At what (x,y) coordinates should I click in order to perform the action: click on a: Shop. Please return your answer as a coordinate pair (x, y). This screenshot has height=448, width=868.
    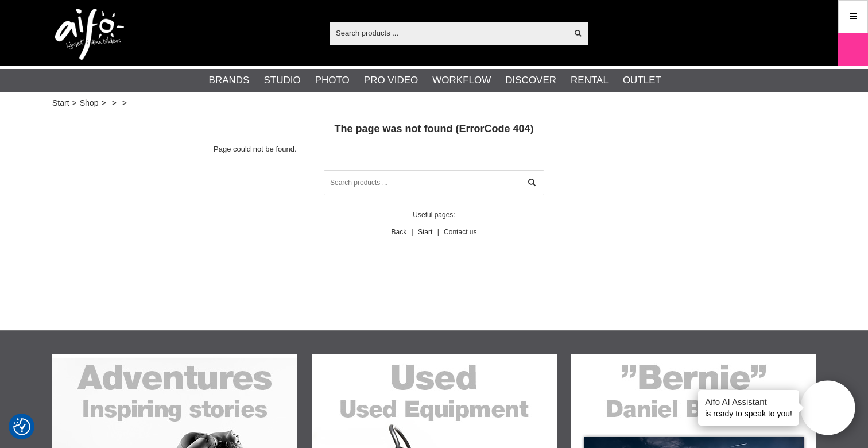
    Looking at the image, I should click on (89, 103).